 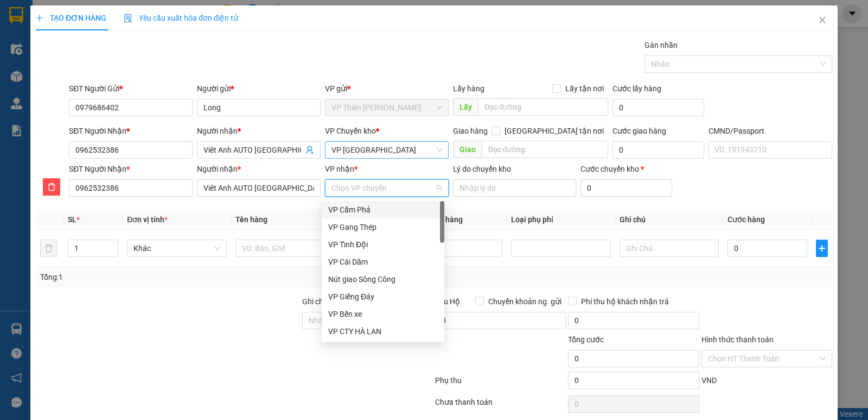 I want to click on div: Nút giao Sông Công, so click(x=383, y=279).